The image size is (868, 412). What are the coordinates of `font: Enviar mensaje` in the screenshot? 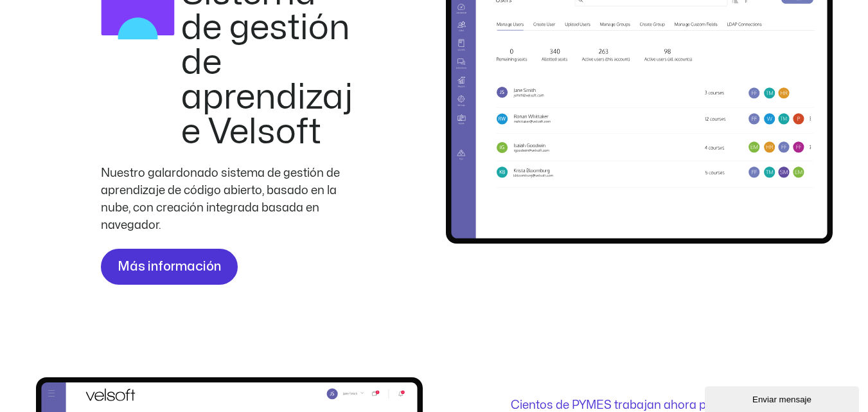 It's located at (77, 15).